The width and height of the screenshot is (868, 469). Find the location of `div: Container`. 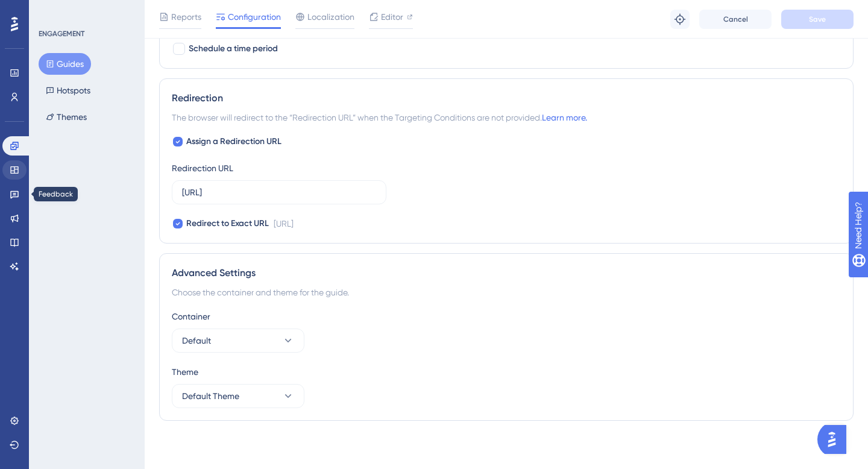

div: Container is located at coordinates (507, 317).